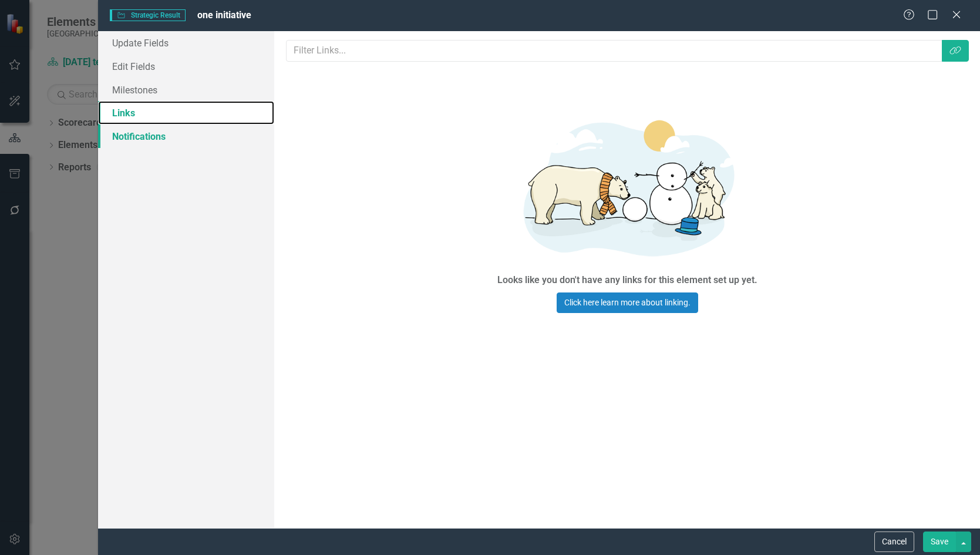  I want to click on a: Milestones, so click(186, 89).